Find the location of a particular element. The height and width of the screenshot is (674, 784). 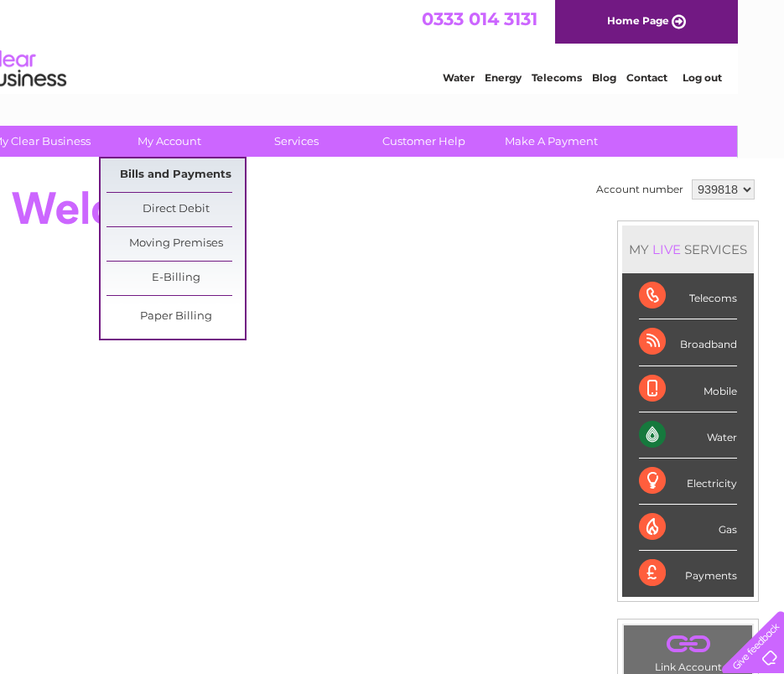

div: LIVE is located at coordinates (666, 249).